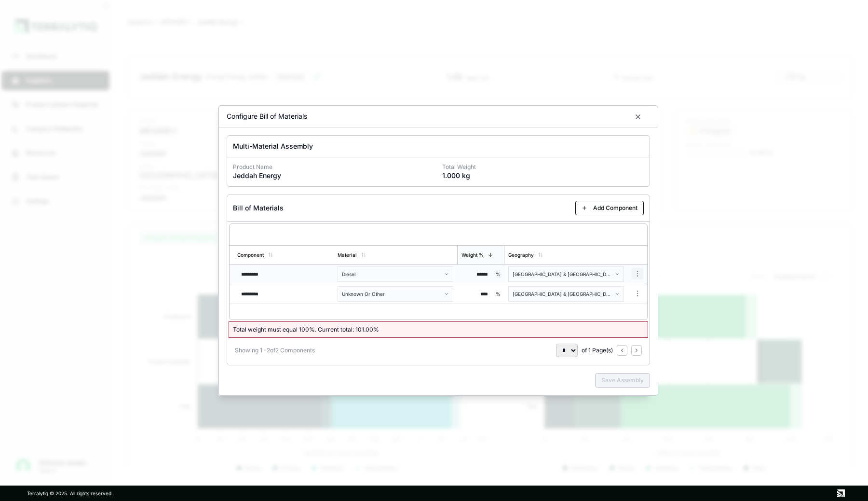 This screenshot has width=868, height=501. I want to click on p: Jeddah Energy, so click(334, 175).